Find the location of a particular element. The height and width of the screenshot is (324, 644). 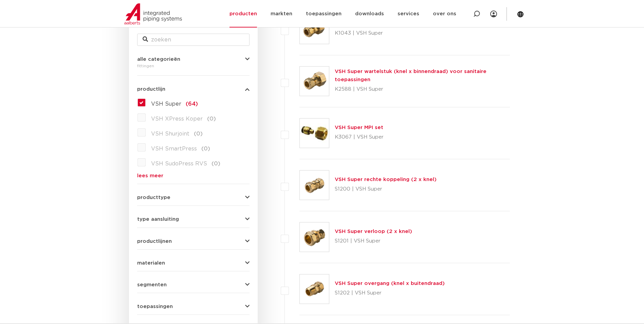

a: VSH Super rechte koppeling (2 x knel) is located at coordinates (385, 179).